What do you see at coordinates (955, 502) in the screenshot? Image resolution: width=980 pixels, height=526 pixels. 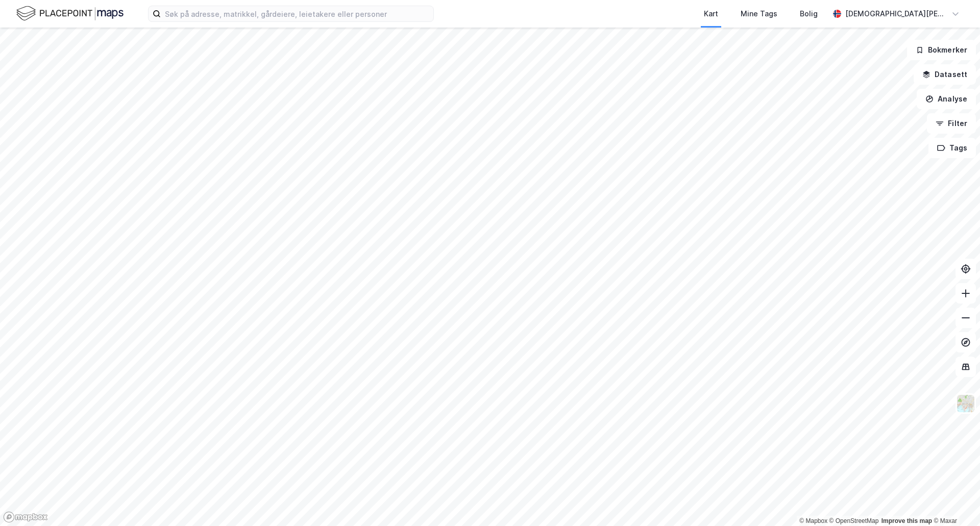 I see `div: Kontrollprogram for chat` at bounding box center [955, 502].